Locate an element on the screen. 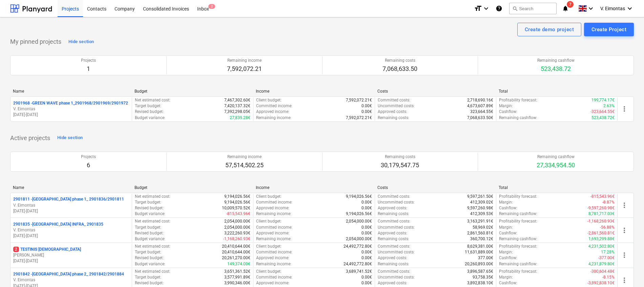  p: 3,689,741.52€ is located at coordinates (359, 271).